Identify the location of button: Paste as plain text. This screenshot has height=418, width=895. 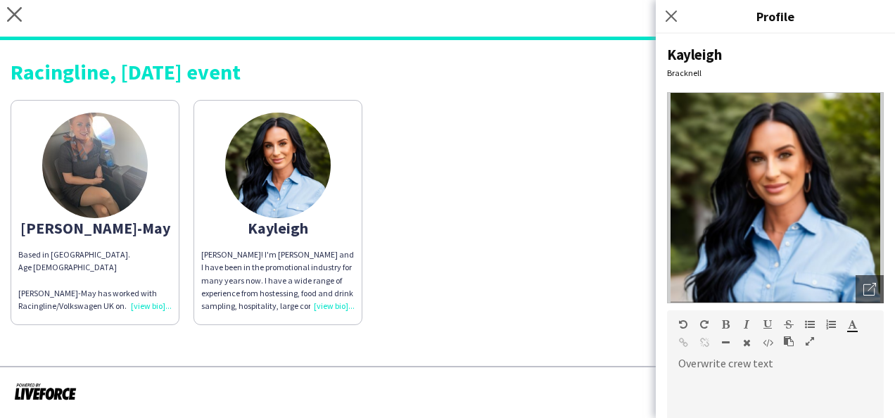
(788, 341).